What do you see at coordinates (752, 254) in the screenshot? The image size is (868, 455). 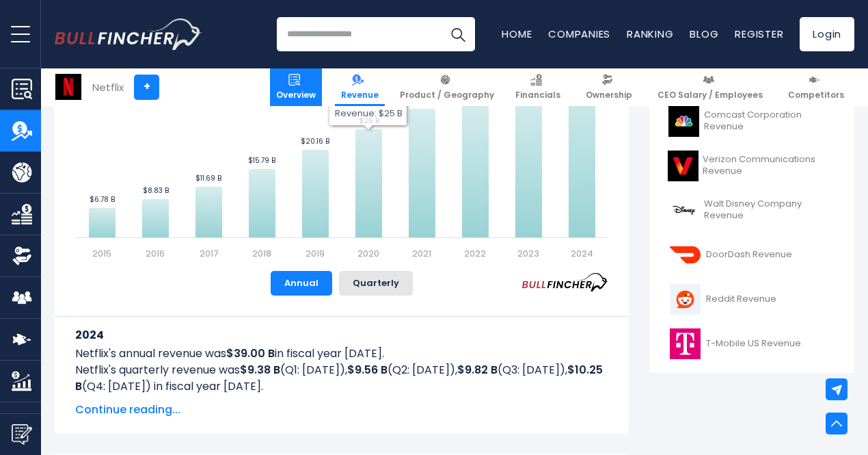 I see `a: DoorDash Revenue` at bounding box center [752, 254].